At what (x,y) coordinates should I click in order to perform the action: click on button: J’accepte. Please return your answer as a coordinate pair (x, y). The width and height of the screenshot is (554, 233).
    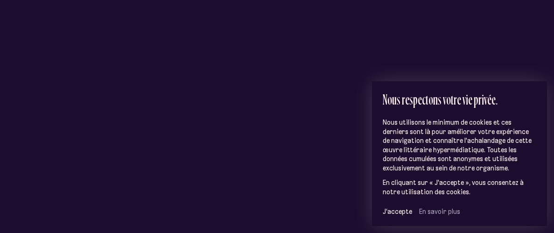
    Looking at the image, I should click on (397, 211).